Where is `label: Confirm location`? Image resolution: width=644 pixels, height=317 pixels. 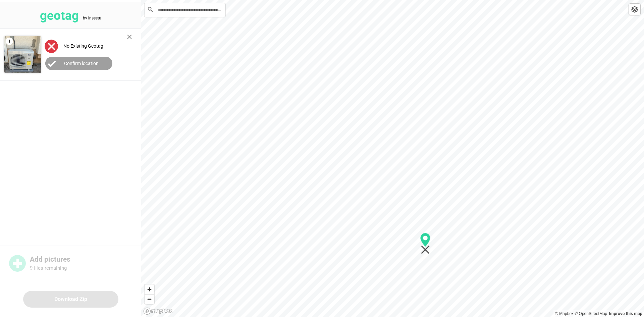
label: Confirm location is located at coordinates (81, 63).